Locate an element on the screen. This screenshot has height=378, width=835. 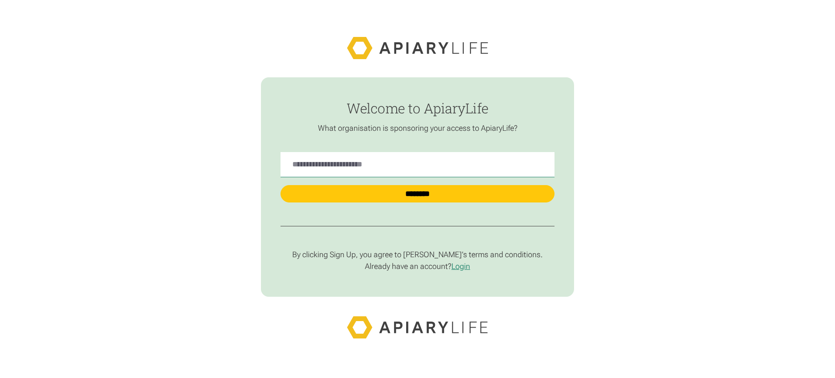
a: Login is located at coordinates (460, 266).